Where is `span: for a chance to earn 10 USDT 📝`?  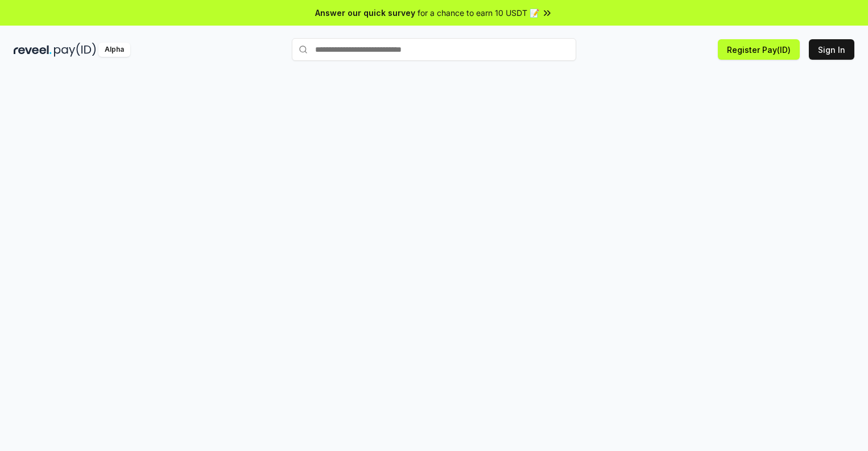
span: for a chance to earn 10 USDT 📝 is located at coordinates (478, 12).